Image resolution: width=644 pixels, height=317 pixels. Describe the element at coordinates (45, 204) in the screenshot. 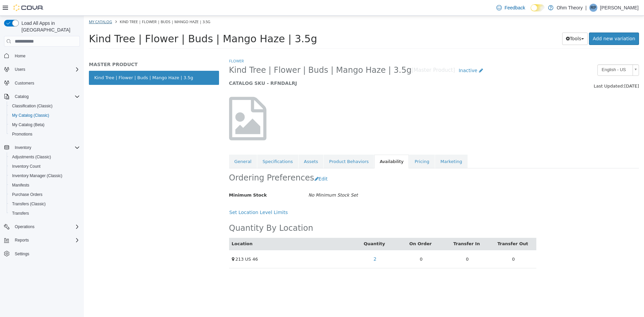

I see `span: Transfers (Classic)` at that location.